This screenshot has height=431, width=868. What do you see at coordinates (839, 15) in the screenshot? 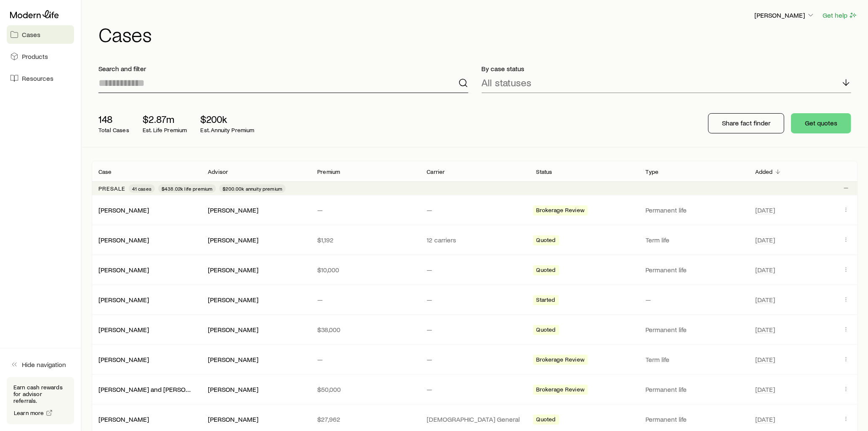
I see `button: Get help` at bounding box center [839, 15].